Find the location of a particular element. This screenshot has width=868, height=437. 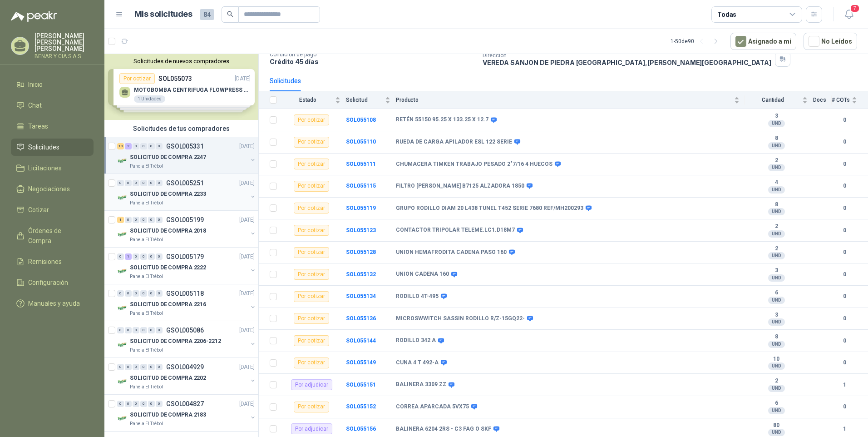

b: 2 is located at coordinates (776, 226).